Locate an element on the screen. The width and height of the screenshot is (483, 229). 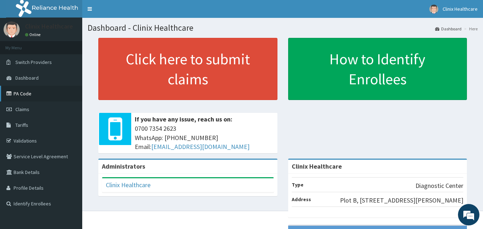
b: Address is located at coordinates (302, 200).